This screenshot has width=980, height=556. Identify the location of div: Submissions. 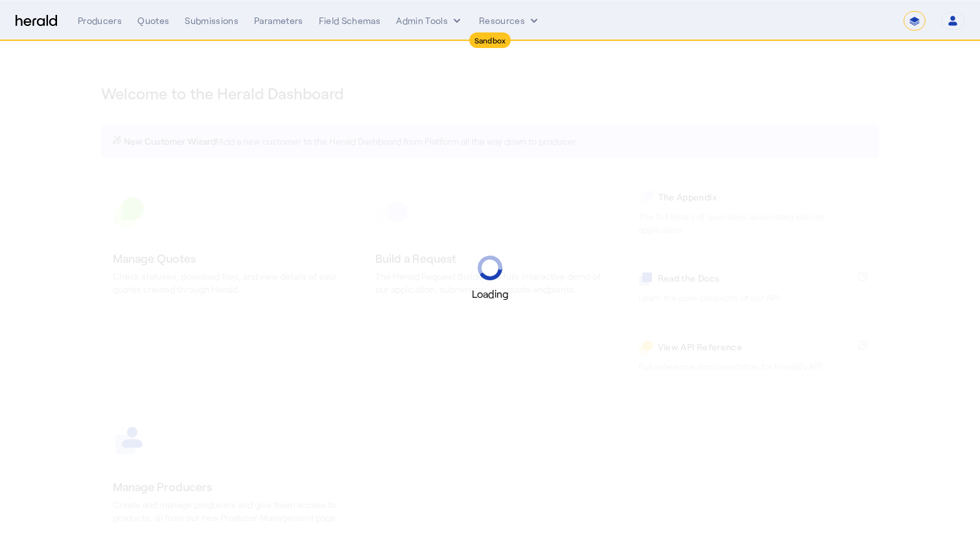
(211, 21).